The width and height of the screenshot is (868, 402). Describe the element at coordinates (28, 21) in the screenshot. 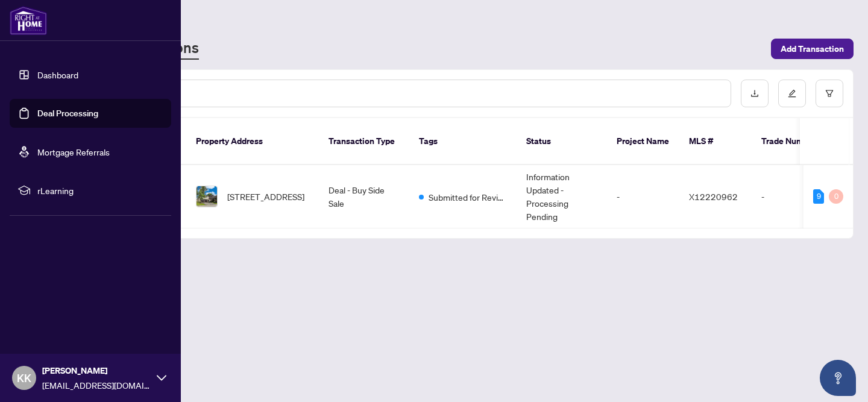

I see `img: logo` at that location.